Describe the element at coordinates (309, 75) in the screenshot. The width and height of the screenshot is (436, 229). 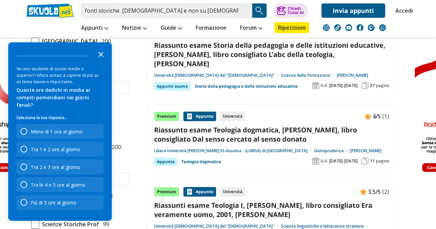
I see `a: Scienze della formazione` at that location.